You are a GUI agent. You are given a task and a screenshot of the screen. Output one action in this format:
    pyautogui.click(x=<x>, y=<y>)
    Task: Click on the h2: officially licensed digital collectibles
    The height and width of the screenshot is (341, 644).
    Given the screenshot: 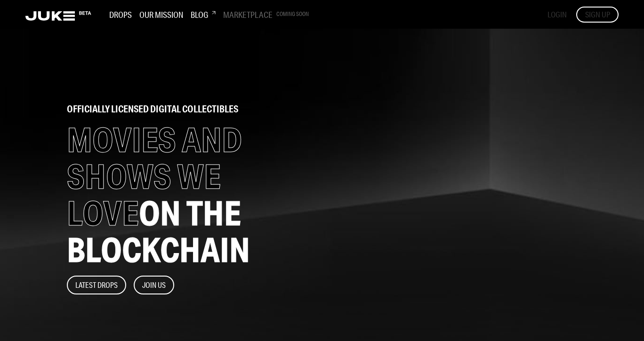 What is the action you would take?
    pyautogui.click(x=187, y=109)
    